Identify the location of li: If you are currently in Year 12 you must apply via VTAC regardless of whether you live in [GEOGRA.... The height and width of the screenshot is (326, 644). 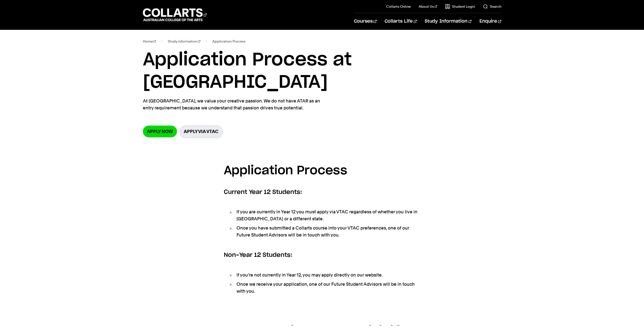
(325, 216).